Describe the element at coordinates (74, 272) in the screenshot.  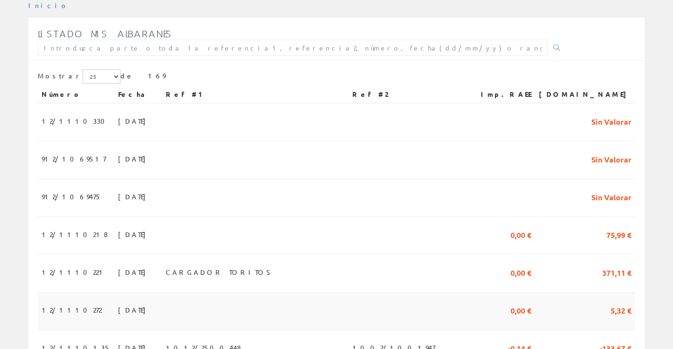
I see `span: 12/1110221` at that location.